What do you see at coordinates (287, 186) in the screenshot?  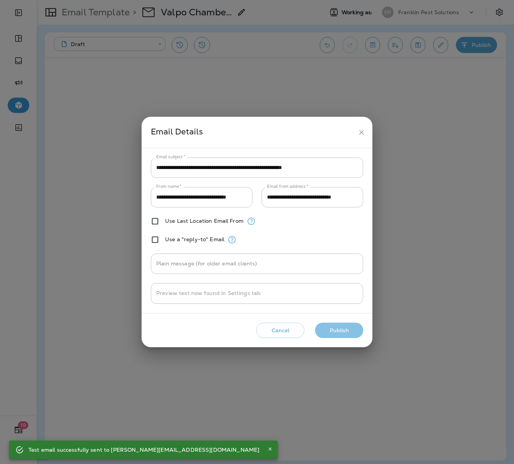 I see `label: Email from address` at bounding box center [287, 186].